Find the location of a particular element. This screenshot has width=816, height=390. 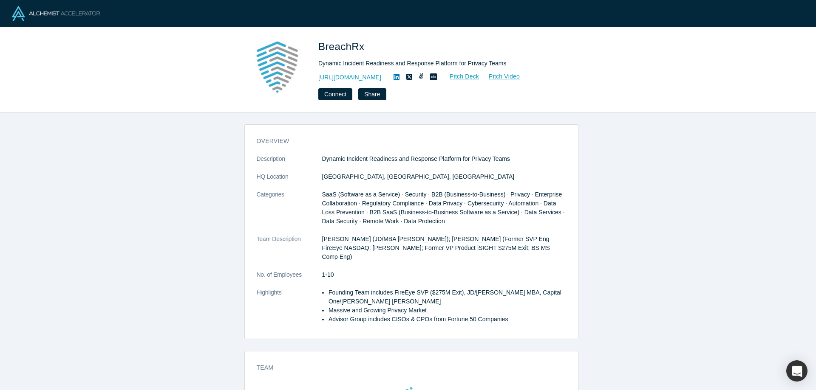

span: SaaS (Software as a Service) · Security · B2B (Business-to-Business) · Privacy · Enterprise Colla... is located at coordinates (443, 208).